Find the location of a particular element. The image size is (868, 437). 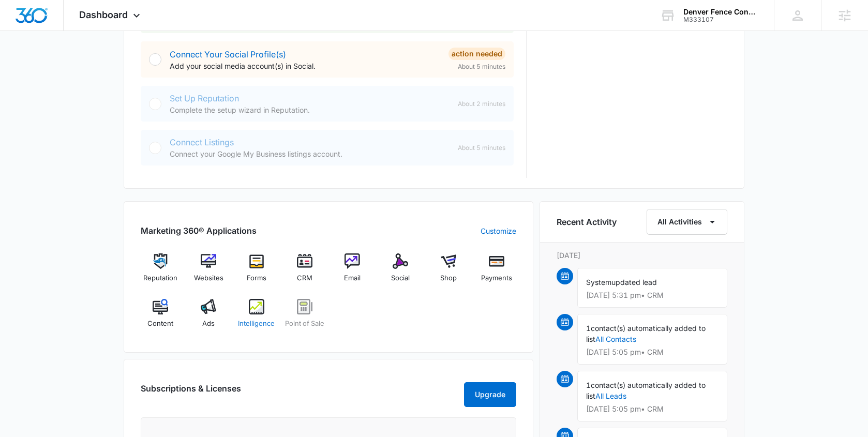

p: Add your social media account(s) in Social. is located at coordinates (305, 66).